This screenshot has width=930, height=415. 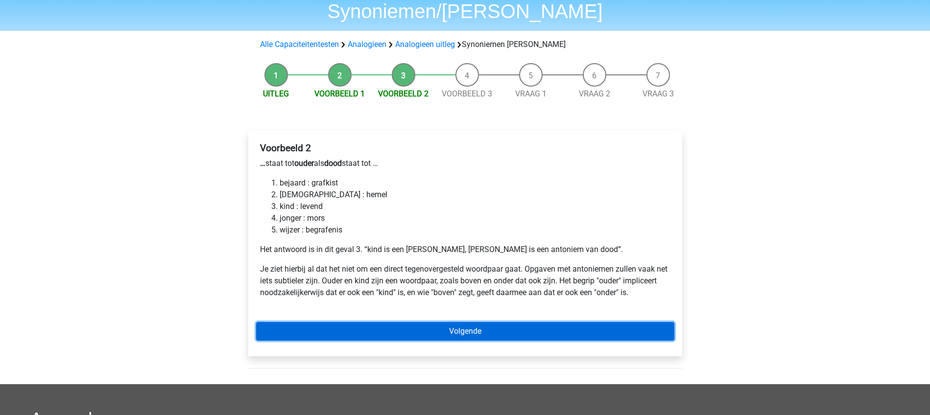 I want to click on a: Voorbeeld 3, so click(x=467, y=94).